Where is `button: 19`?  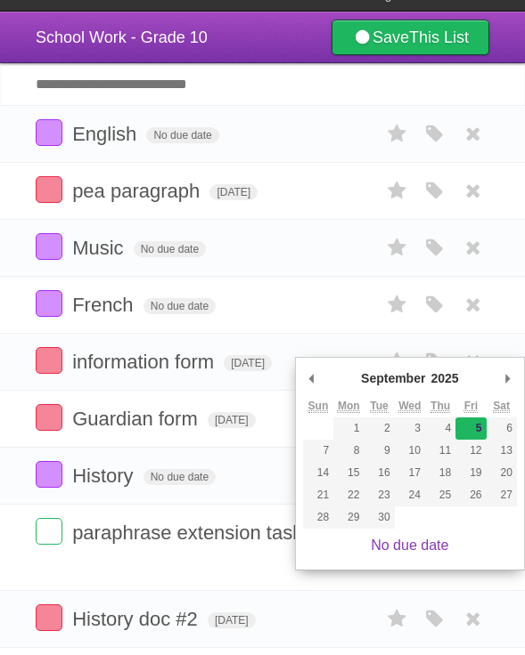 button: 19 is located at coordinates (470, 473).